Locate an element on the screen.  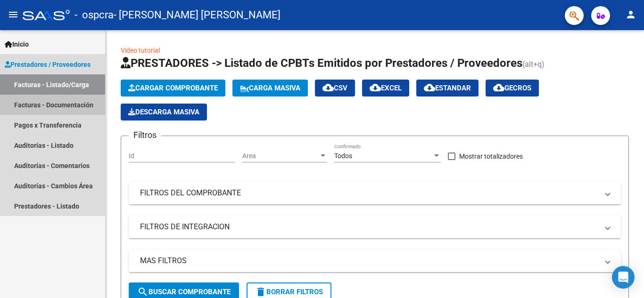
span: Carga Masiva is located at coordinates (270, 88).